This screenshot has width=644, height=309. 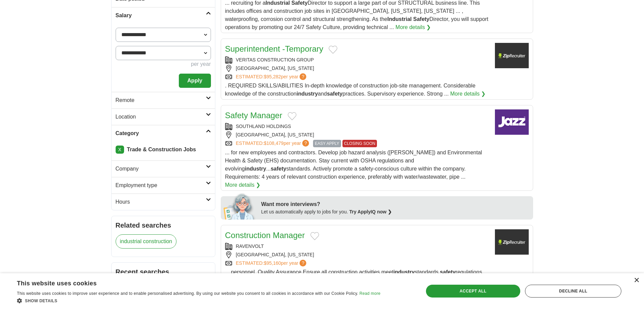 I want to click on span: $95,282, so click(x=272, y=77).